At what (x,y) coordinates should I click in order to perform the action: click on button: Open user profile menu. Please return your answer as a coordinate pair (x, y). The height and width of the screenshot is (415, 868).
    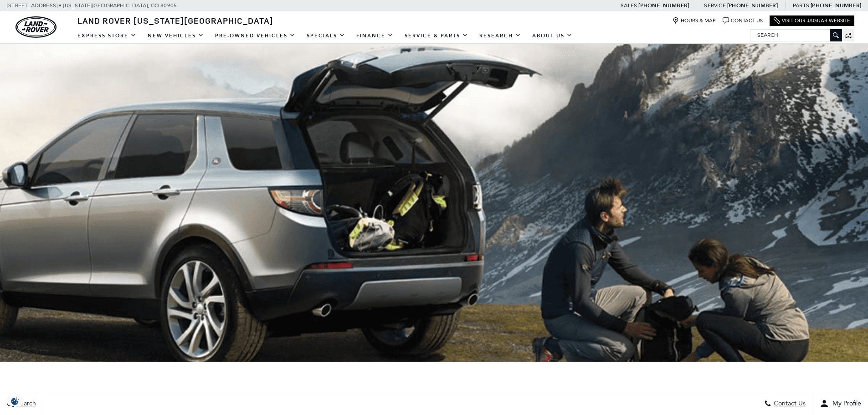
    Looking at the image, I should click on (840, 404).